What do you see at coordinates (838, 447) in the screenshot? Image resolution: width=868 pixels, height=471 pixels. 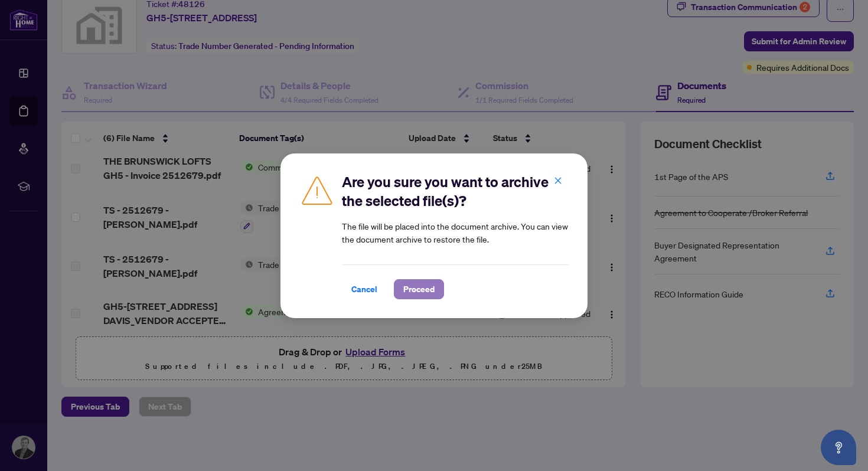 I see `button: Open asap` at bounding box center [838, 447].